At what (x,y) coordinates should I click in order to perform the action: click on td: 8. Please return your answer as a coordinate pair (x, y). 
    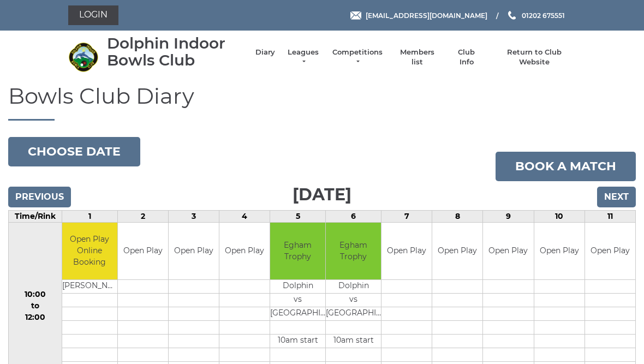
    Looking at the image, I should click on (457, 216).